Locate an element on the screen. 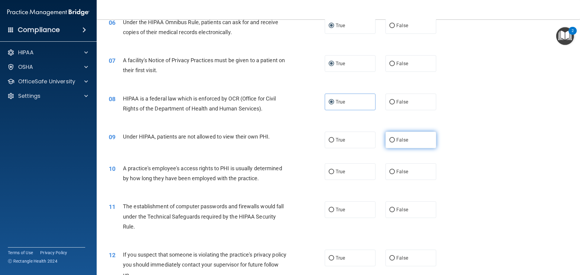 This screenshot has width=580, height=275. span: 10 is located at coordinates (112, 169).